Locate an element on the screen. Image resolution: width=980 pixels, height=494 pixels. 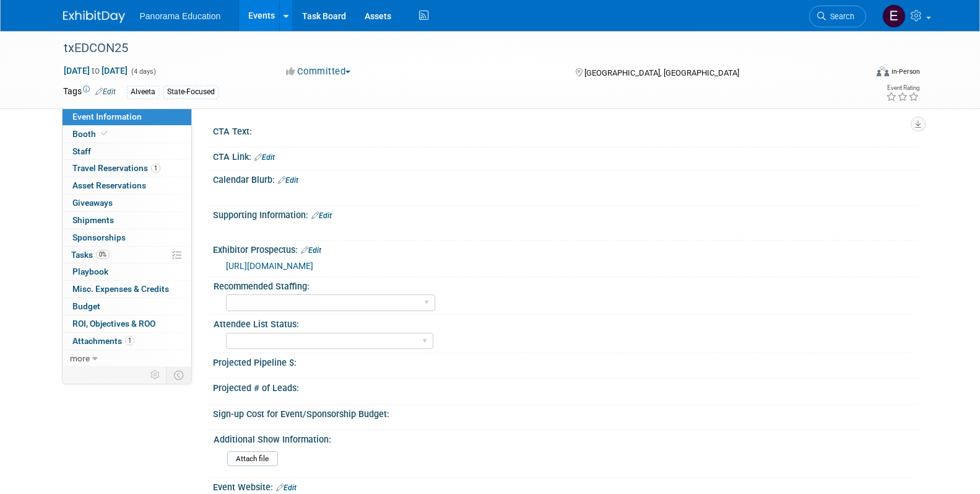
span: Event Information is located at coordinates (107, 116).